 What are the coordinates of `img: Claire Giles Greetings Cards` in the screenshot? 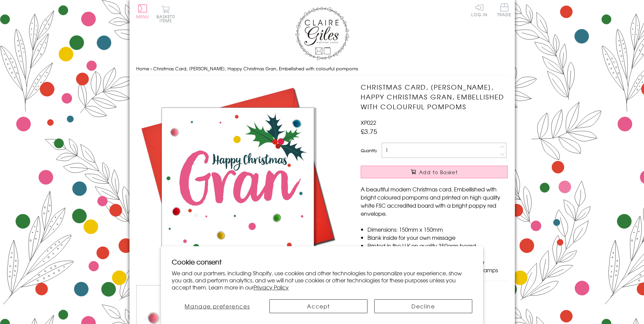 It's located at (322, 34).